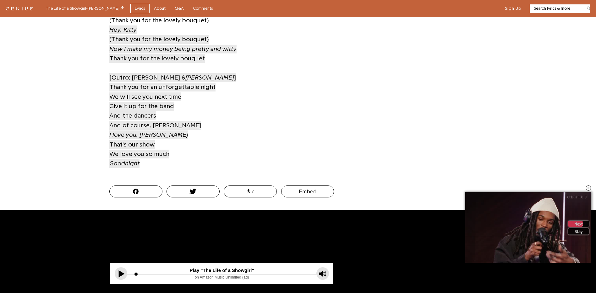  I want to click on i: Hey, Kitty, so click(123, 30).